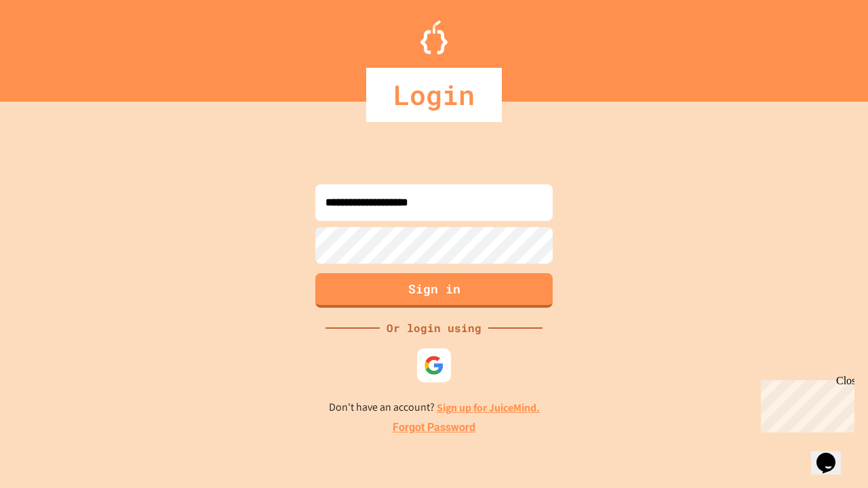  What do you see at coordinates (434, 408) in the screenshot?
I see `p: Don't have an account?` at bounding box center [434, 408].